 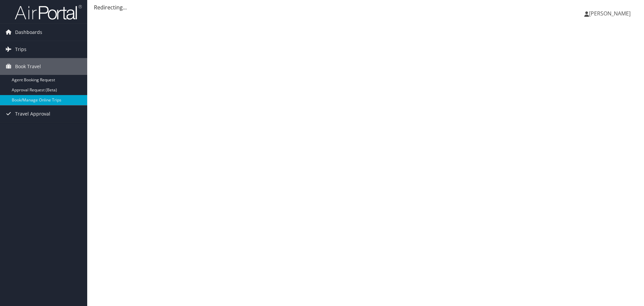 I want to click on span: Book Travel, so click(x=28, y=67).